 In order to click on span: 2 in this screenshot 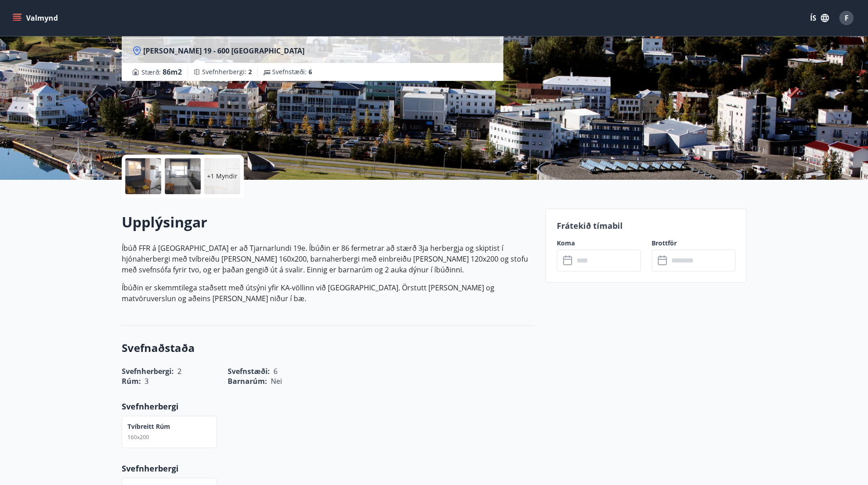, I will do `click(251, 72)`.